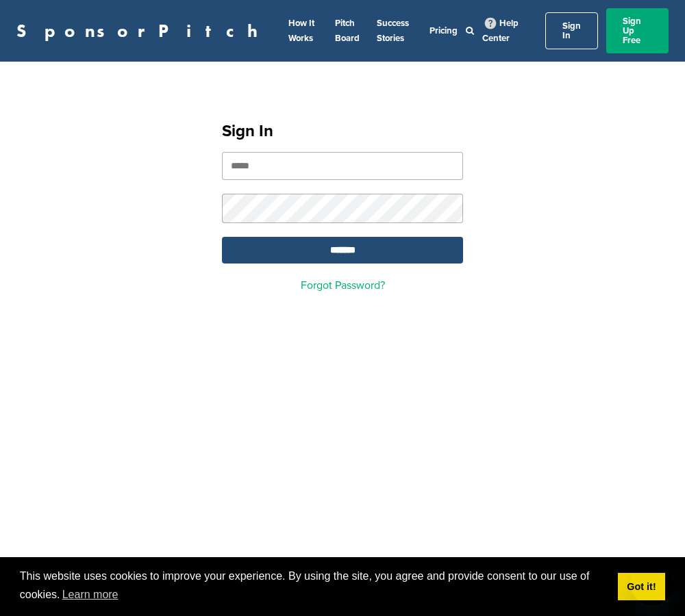  What do you see at coordinates (637, 31) in the screenshot?
I see `a: Sign Up Free` at bounding box center [637, 31].